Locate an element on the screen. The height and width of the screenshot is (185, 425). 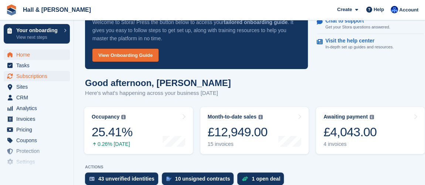
div: 15 invoices is located at coordinates (238, 144).